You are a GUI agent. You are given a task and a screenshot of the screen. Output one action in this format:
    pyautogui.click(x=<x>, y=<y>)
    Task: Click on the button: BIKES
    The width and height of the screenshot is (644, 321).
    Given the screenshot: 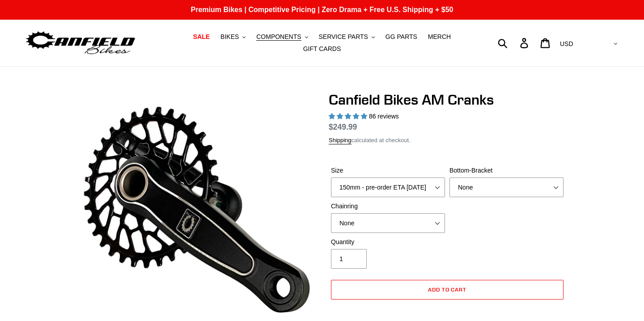 What is the action you would take?
    pyautogui.click(x=233, y=37)
    